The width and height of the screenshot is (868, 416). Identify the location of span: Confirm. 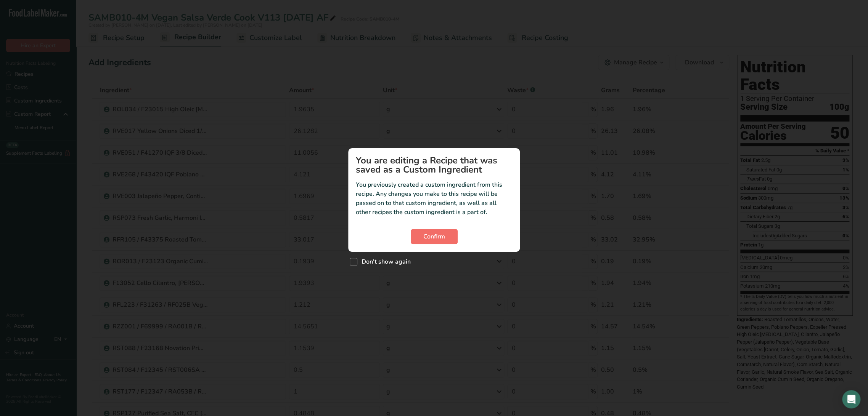
(434, 237).